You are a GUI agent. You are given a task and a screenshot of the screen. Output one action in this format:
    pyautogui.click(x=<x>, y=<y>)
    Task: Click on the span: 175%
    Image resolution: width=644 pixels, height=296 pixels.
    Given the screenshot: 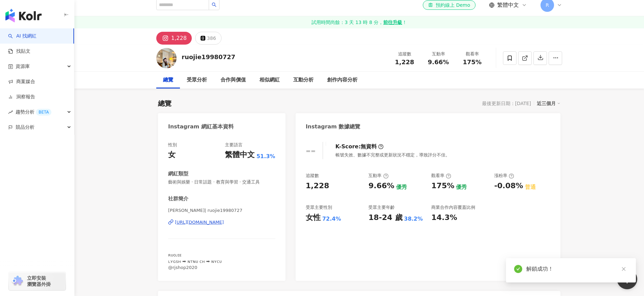 What is the action you would take?
    pyautogui.click(x=472, y=62)
    